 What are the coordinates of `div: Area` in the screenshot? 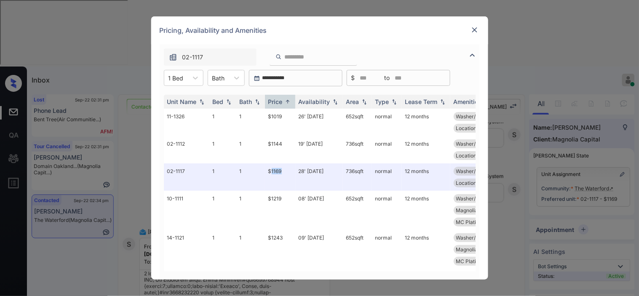 It's located at (353, 102).